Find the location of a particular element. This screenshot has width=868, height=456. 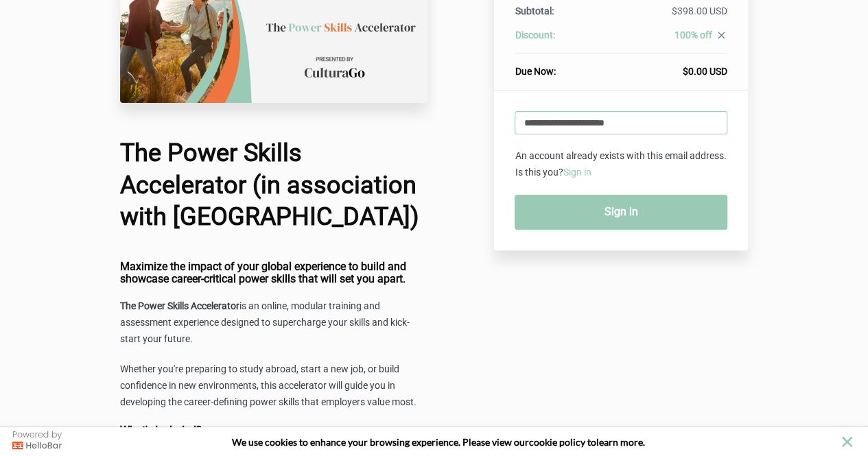

p: An account already exists with this email address. Is this you? is located at coordinates (621, 164).